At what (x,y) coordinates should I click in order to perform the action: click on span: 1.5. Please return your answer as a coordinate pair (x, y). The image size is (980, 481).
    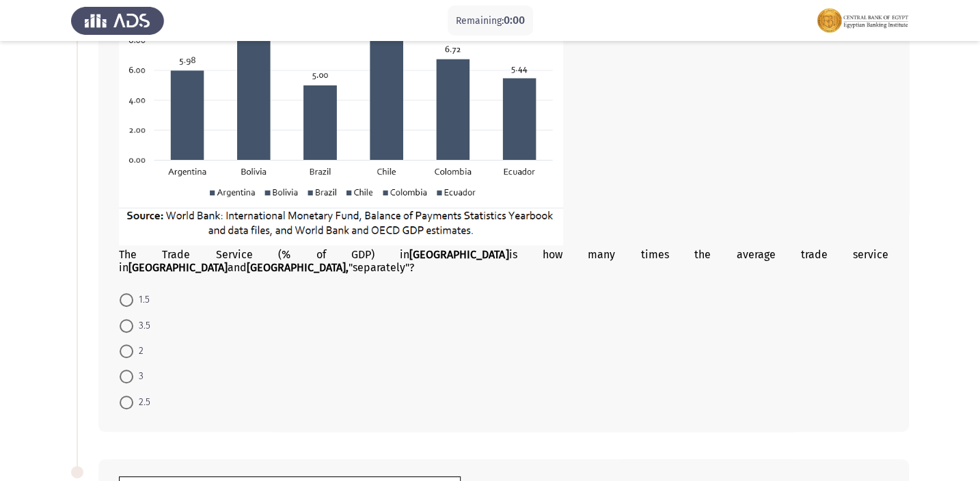
    Looking at the image, I should click on (141, 300).